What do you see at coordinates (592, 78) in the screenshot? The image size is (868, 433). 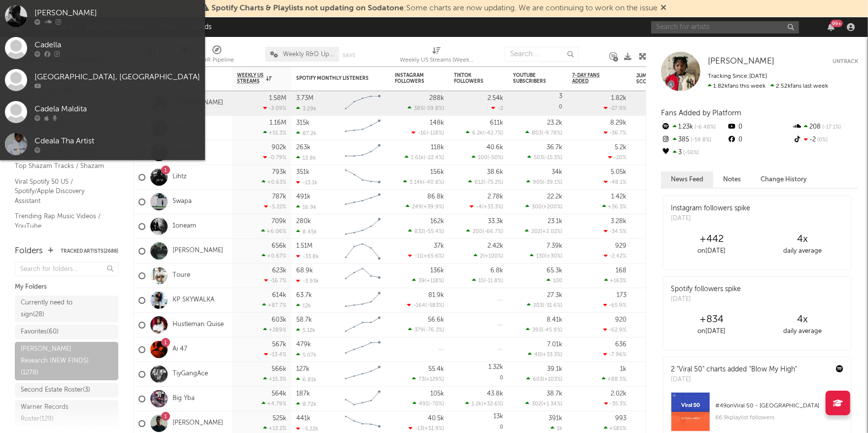 I see `span: 7-Day Fans Added` at bounding box center [592, 78].